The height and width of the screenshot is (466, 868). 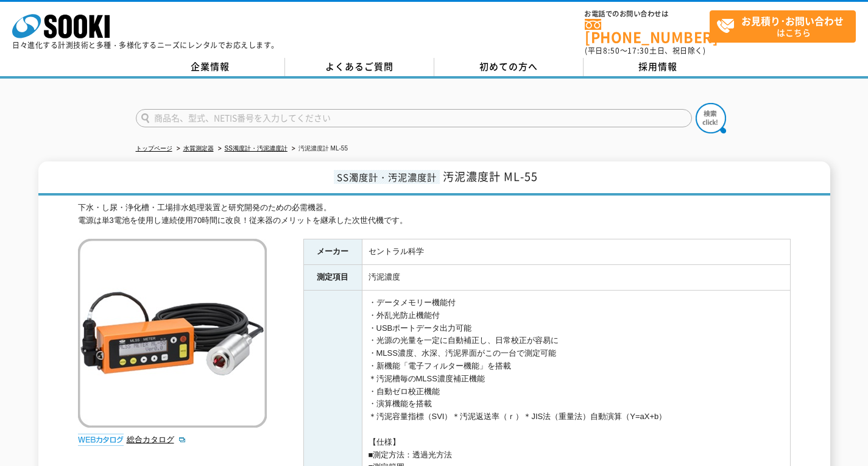 What do you see at coordinates (157, 440) in the screenshot?
I see `a: 総合カタログ` at bounding box center [157, 440].